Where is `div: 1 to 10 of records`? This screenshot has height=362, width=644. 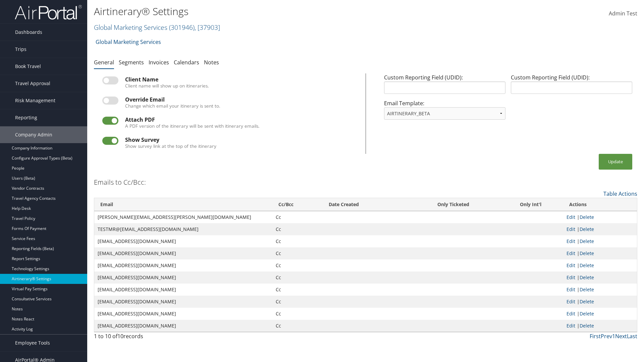 div: 1 to 10 of records is located at coordinates (159, 338).